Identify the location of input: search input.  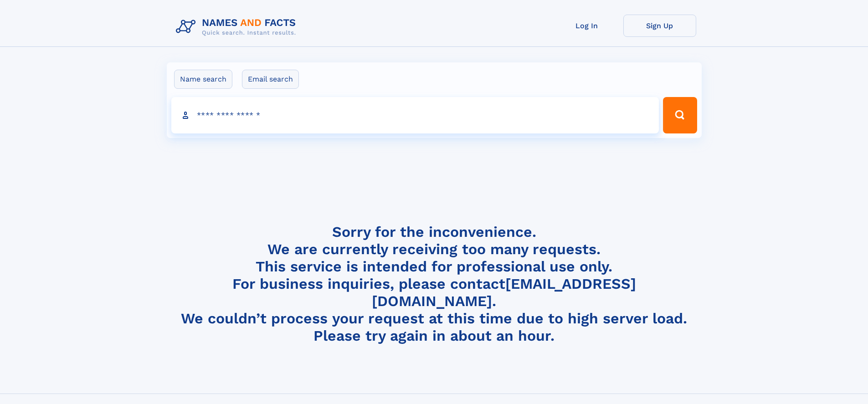
(415, 115).